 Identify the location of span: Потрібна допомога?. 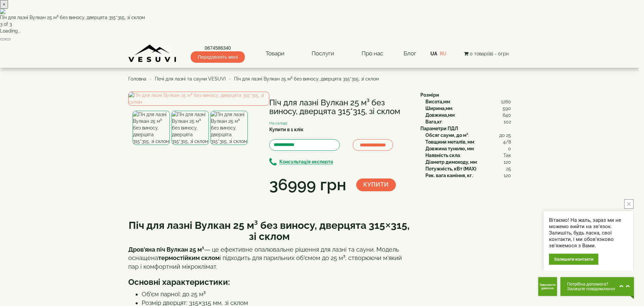
(591, 284).